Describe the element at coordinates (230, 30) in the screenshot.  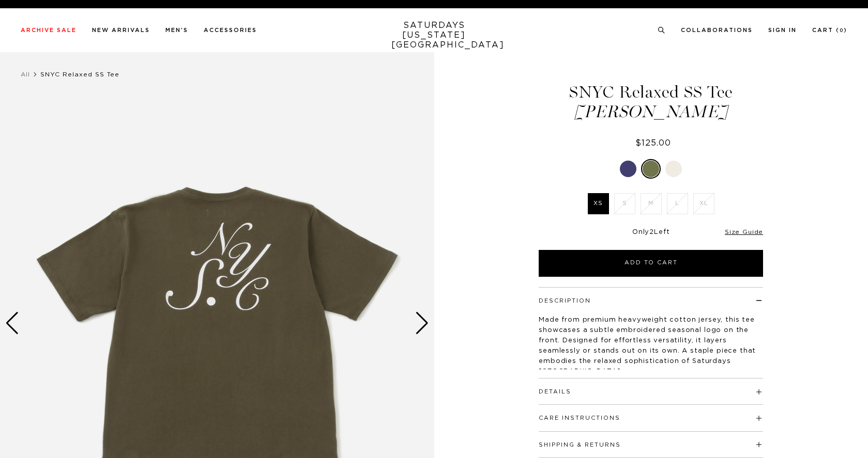
I see `a: Accessories` at that location.